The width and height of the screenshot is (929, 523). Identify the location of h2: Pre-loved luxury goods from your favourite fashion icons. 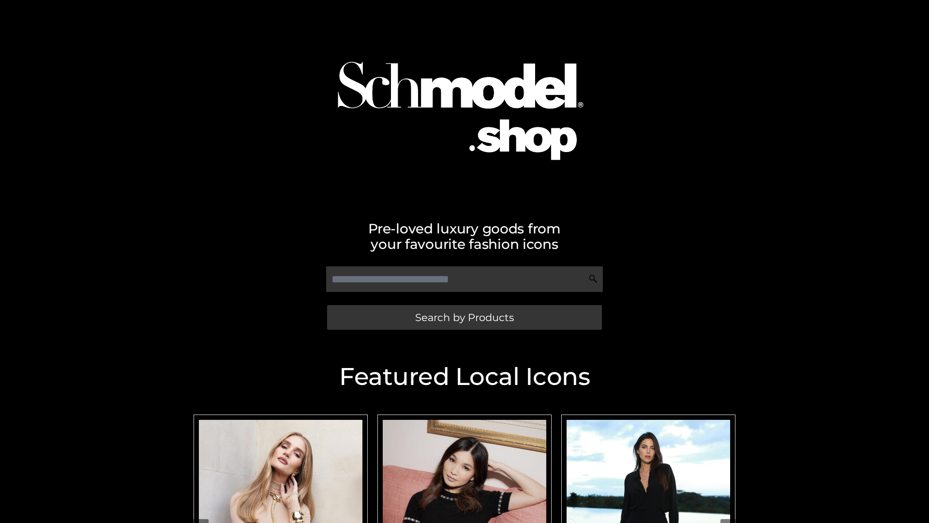
(465, 236).